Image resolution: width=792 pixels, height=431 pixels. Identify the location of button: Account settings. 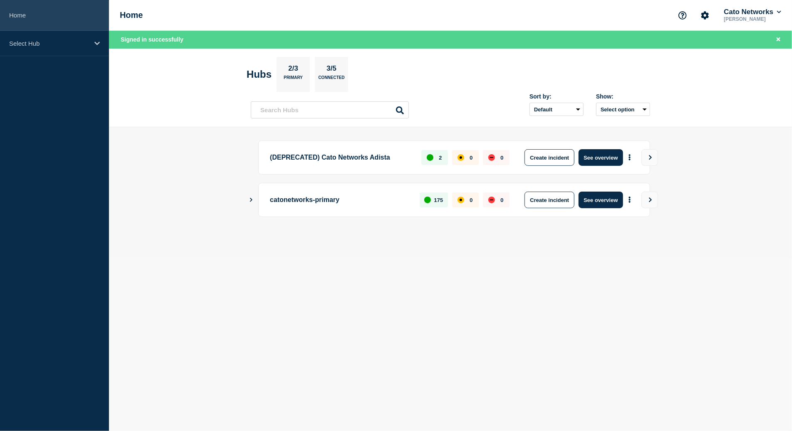
(705, 15).